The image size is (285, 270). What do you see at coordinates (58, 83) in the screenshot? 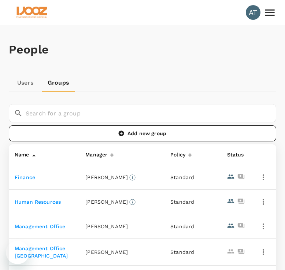
I see `a: Groups` at bounding box center [58, 83].